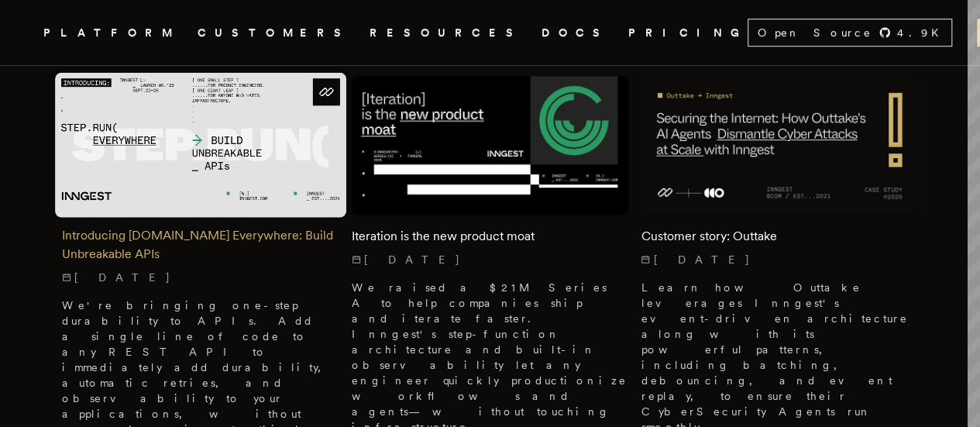 Image resolution: width=980 pixels, height=427 pixels. I want to click on img: Featured image for Customer story: Outtake blog post, so click(780, 145).